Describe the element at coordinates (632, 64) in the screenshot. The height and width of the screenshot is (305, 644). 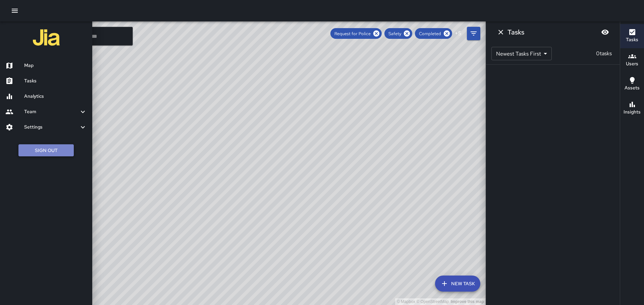
I see `h6: Users` at that location.